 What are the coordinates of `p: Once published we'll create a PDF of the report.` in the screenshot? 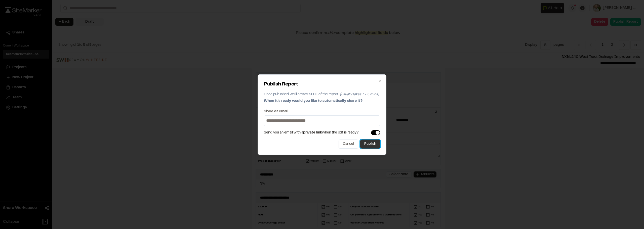 It's located at (322, 94).